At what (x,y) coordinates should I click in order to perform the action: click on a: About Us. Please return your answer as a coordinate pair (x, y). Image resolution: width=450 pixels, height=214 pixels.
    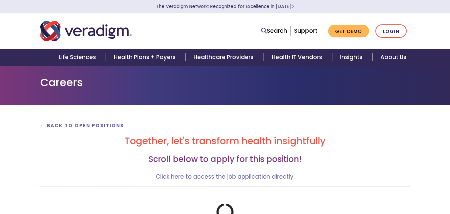
    Looking at the image, I should click on (393, 57).